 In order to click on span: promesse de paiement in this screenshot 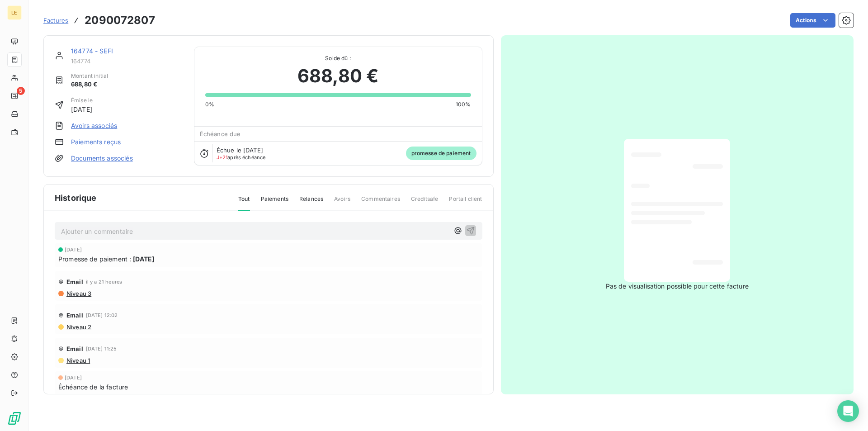, I will do `click(442, 153)`.